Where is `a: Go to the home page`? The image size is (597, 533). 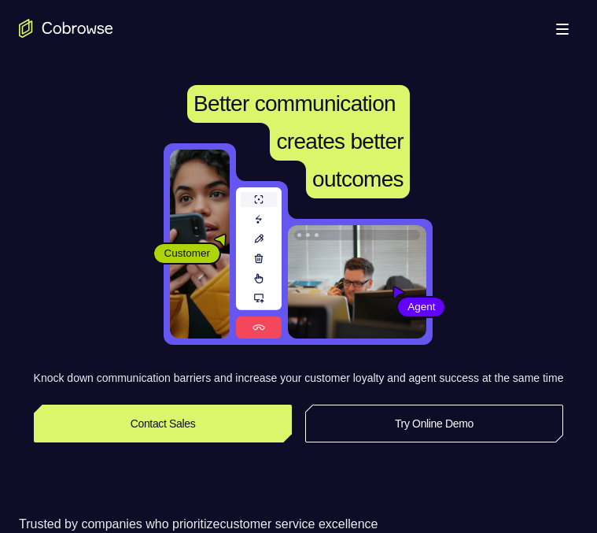
a: Go to the home page is located at coordinates (66, 28).